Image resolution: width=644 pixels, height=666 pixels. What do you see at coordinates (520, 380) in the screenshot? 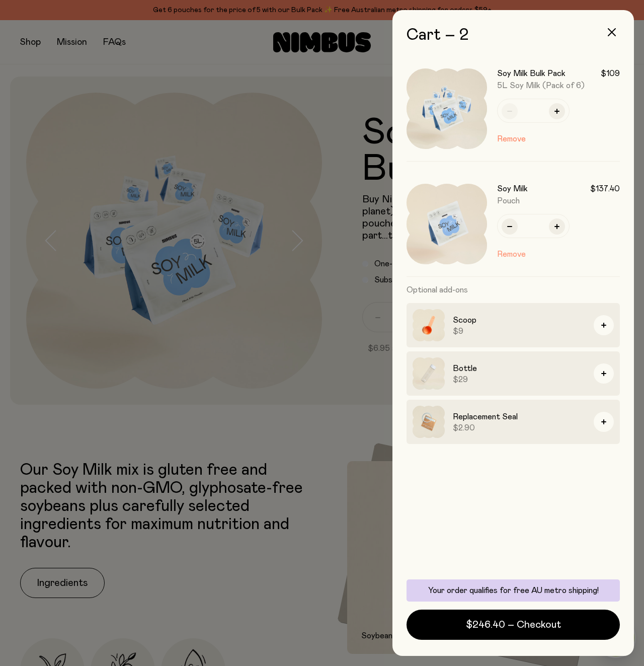
I see `span: $29` at bounding box center [520, 380].